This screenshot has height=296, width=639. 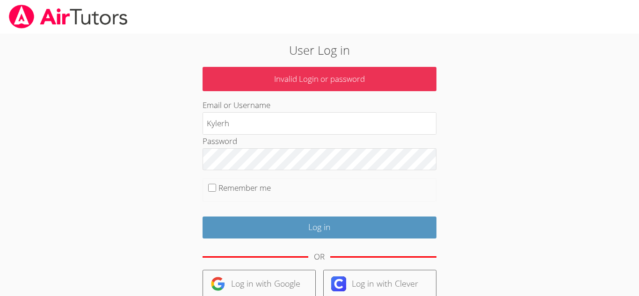 What do you see at coordinates (320, 227) in the screenshot?
I see `input: Log in` at bounding box center [320, 227].